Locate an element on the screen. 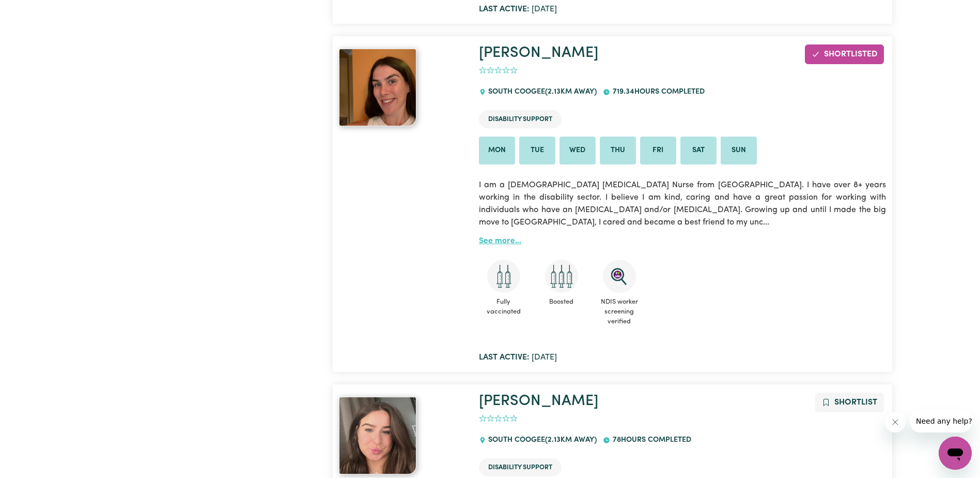  span: Fully vaccinated is located at coordinates (504, 307).